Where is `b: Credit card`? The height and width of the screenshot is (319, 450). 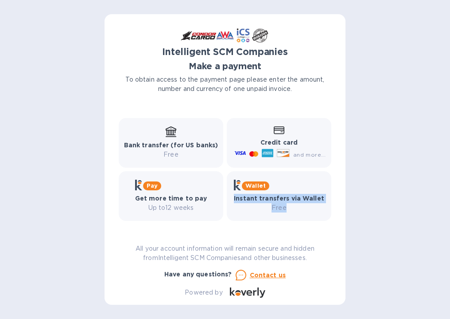
b: Credit card is located at coordinates (279, 142).